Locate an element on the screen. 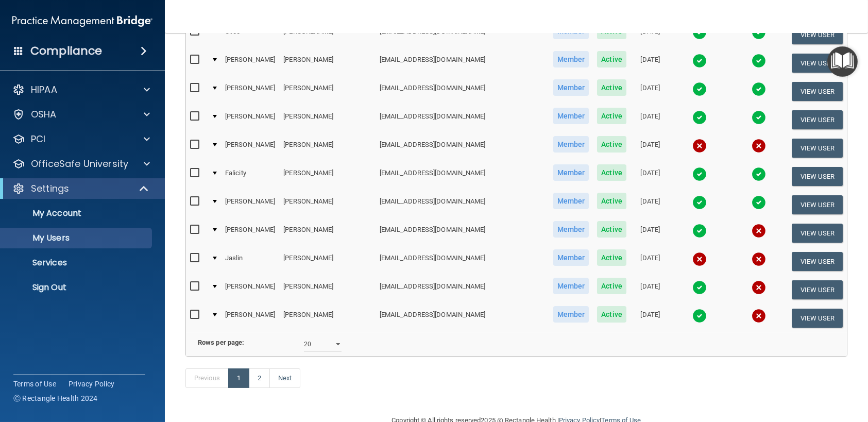 This screenshot has width=868, height=422. a: OSHA is located at coordinates (81, 114).